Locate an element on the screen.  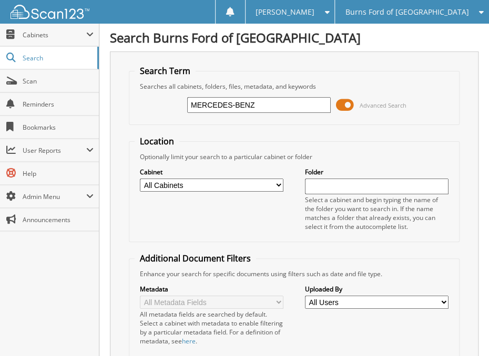
span: Admin Menu is located at coordinates (54, 196).